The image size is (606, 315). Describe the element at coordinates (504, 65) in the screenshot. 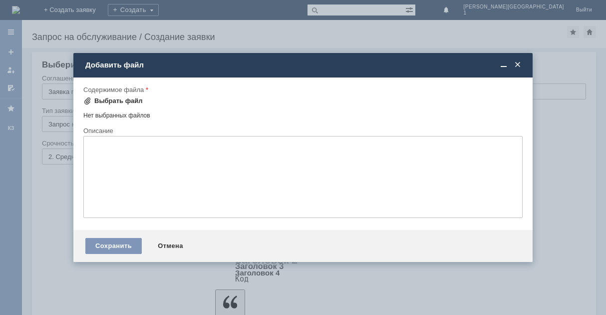

I see `span: Свернуть (Ctrl + M)` at that location.